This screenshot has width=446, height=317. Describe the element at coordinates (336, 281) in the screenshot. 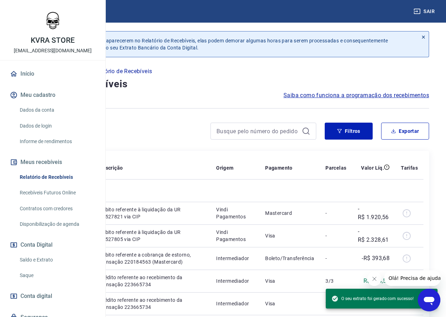

I see `p: 3/3` at that location.